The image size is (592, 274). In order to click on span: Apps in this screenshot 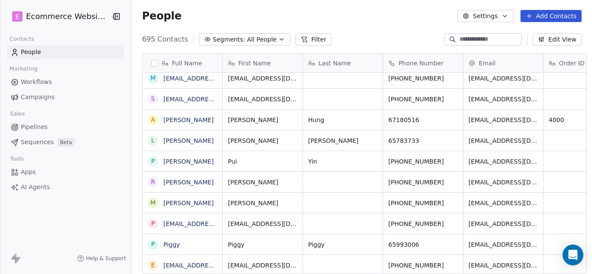, I will do `click(28, 172)`.